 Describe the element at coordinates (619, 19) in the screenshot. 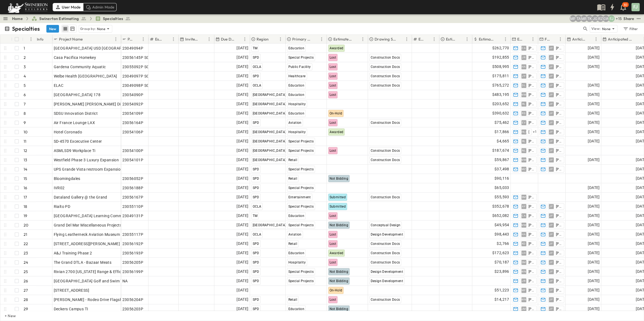

I see `p: + 15` at that location.